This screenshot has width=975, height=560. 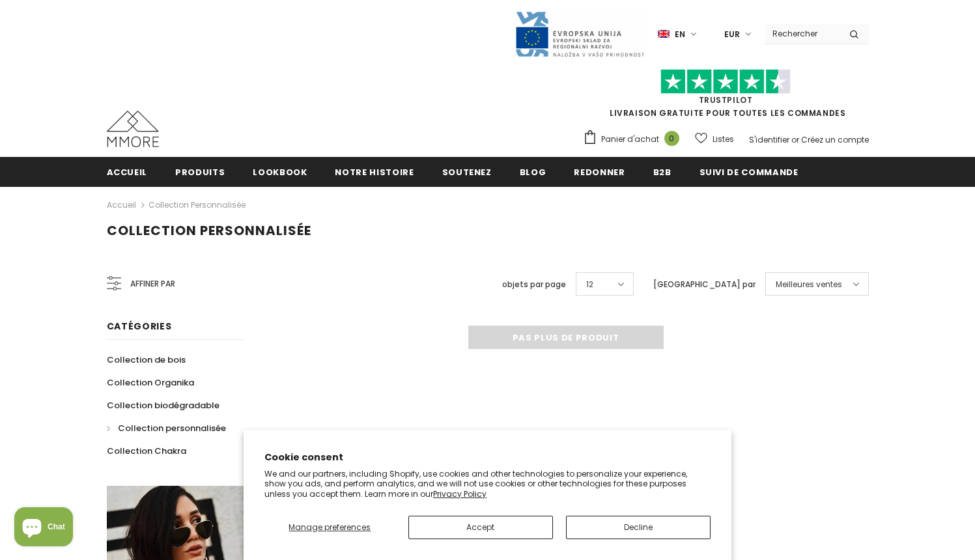 What do you see at coordinates (663, 172) in the screenshot?
I see `span: B2B` at bounding box center [663, 172].